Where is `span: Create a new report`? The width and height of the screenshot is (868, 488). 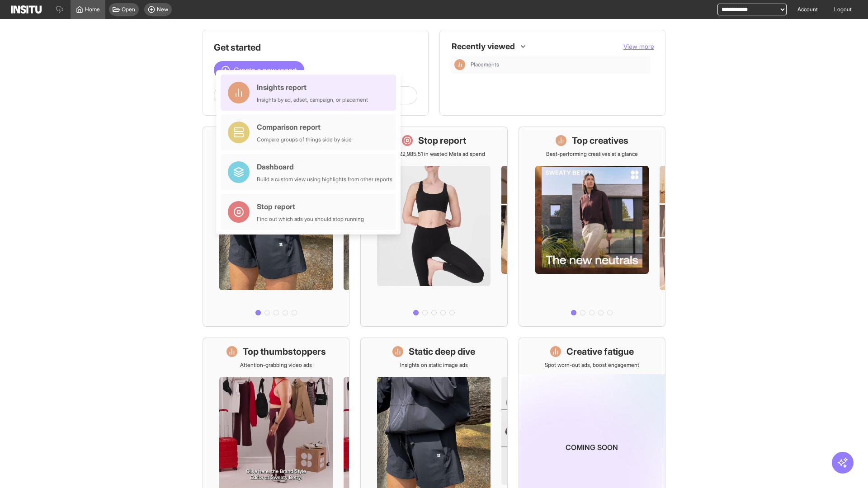 span: Create a new report is located at coordinates (265, 70).